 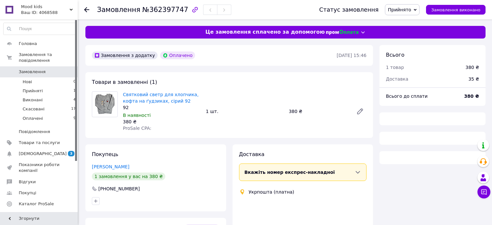 I want to click on span: Оплачені, so click(x=33, y=118).